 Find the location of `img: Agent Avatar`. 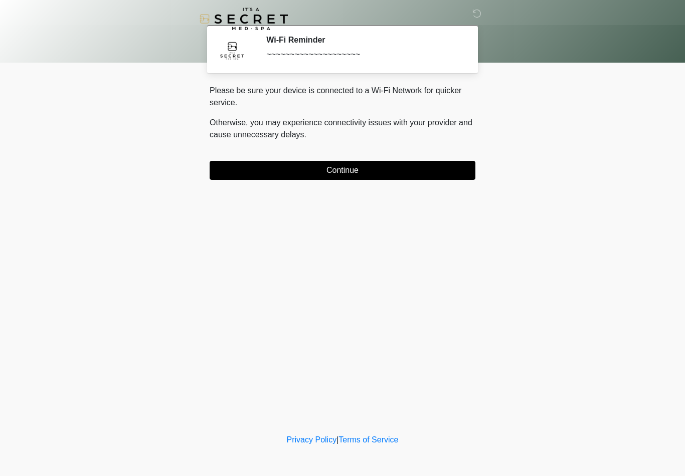

img: Agent Avatar is located at coordinates (232, 50).